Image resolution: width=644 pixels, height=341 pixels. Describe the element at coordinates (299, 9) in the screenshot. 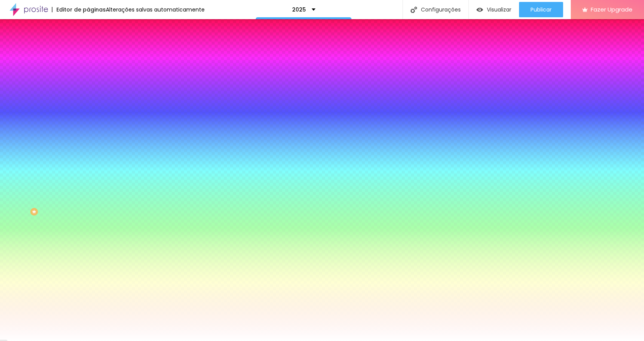

I see `p: 2025` at that location.